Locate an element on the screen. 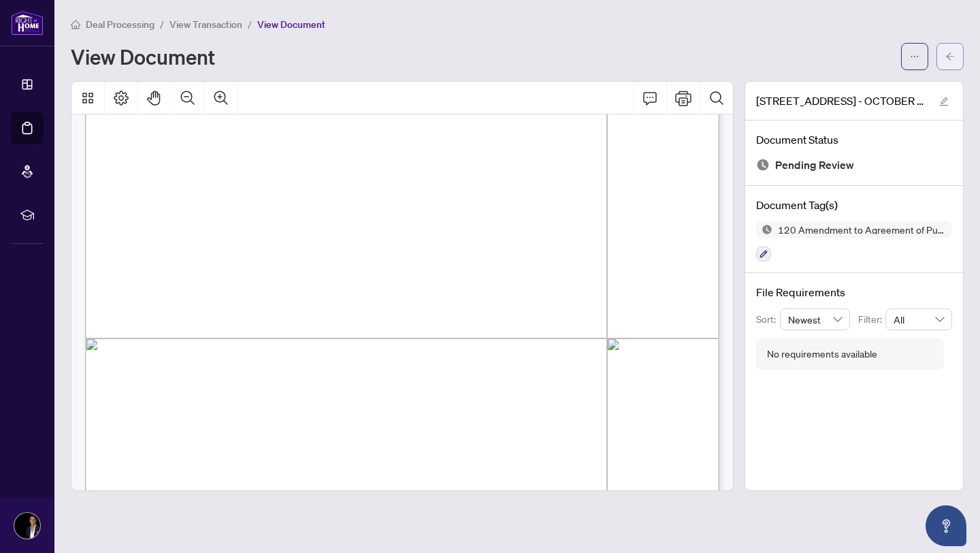  span: All is located at coordinates (919, 320).